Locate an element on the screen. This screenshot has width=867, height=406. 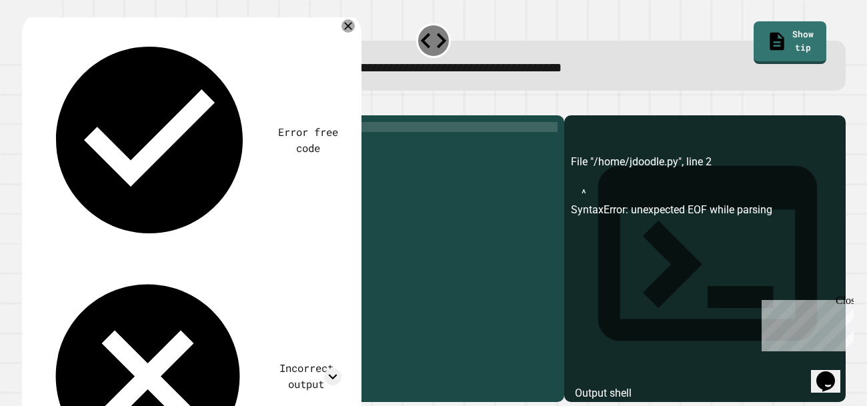
div: File "/home/jdoodle.py", line 2 ^ SyntaxError: unexpected EOF while parsing is located at coordinates (705, 278).